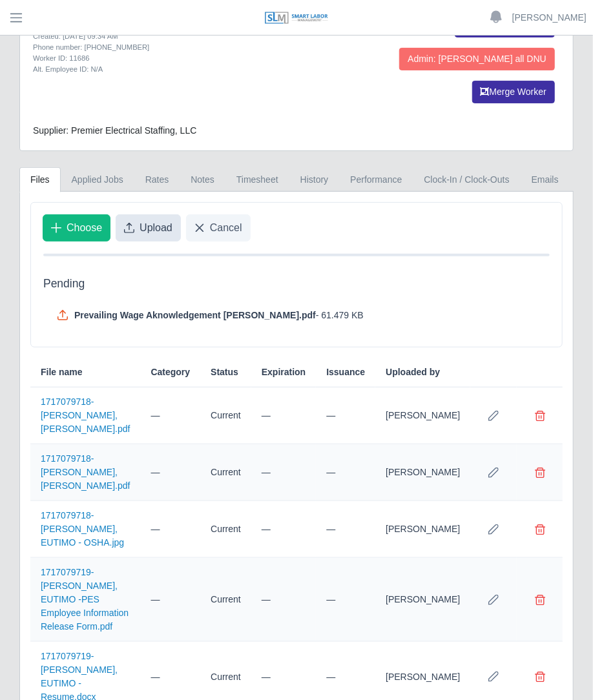 The width and height of the screenshot is (593, 700). I want to click on span: - 61.479 KB, so click(340, 315).